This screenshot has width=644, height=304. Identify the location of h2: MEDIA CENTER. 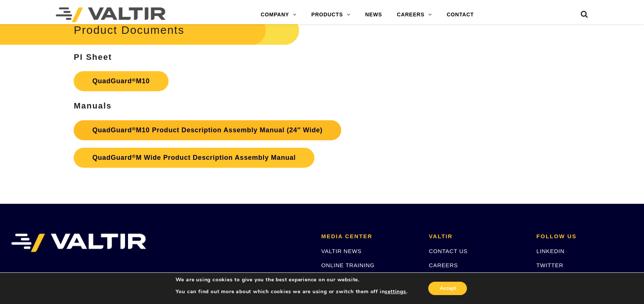
(369, 236).